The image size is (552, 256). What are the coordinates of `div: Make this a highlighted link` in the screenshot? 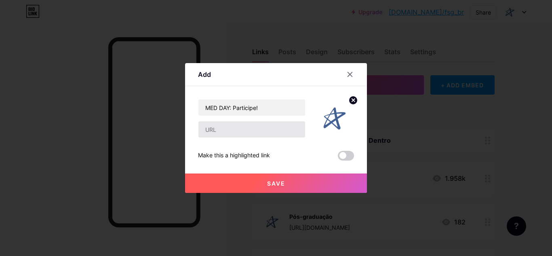 It's located at (234, 156).